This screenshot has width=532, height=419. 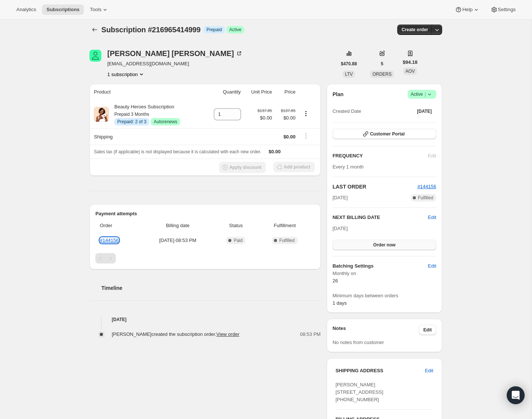 I want to click on span: 26, so click(x=336, y=280).